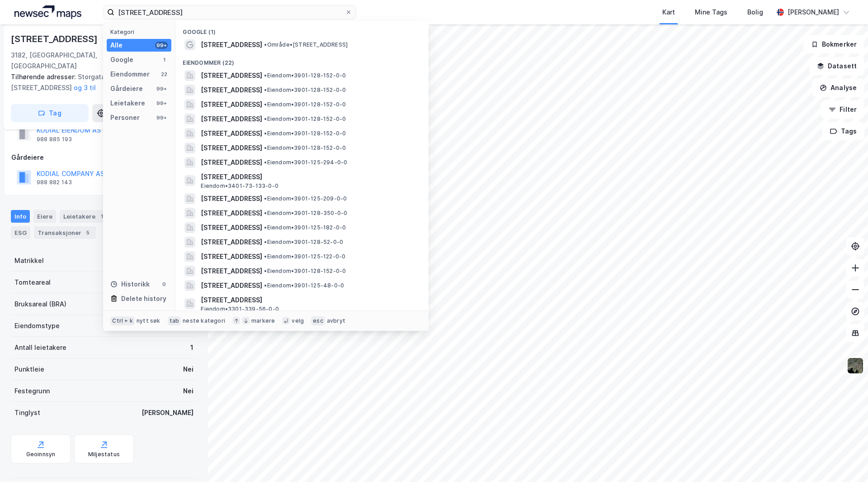 This screenshot has width=868, height=482. What do you see at coordinates (37, 326) in the screenshot?
I see `div: Eiendomstype` at bounding box center [37, 326].